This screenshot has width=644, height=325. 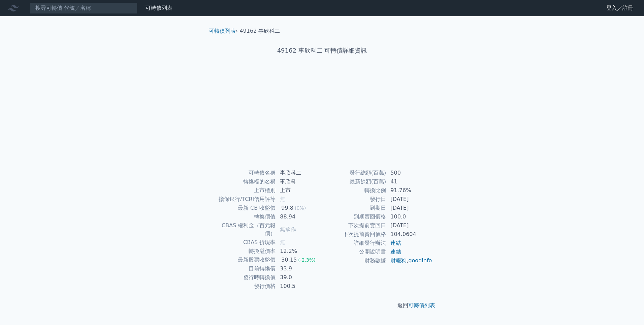 What do you see at coordinates (354, 261) in the screenshot?
I see `td: 財務數據` at bounding box center [354, 261].